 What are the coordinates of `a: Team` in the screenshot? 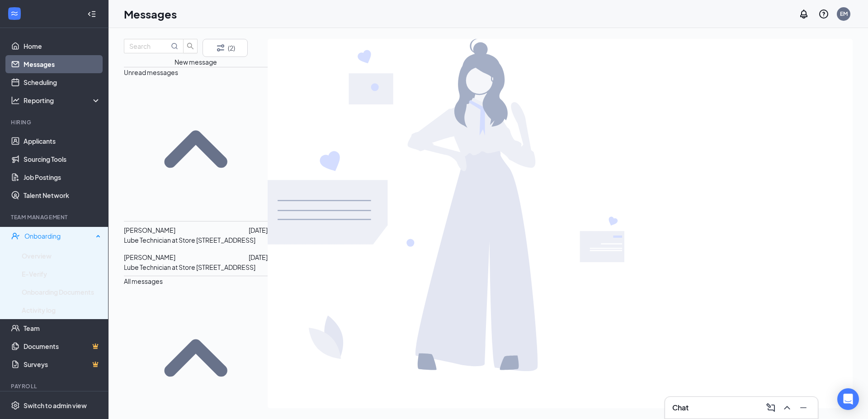 It's located at (62, 328).